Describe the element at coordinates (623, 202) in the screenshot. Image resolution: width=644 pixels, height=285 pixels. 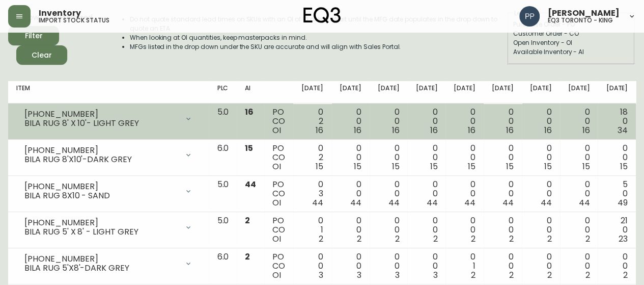
I see `span: 49` at that location.